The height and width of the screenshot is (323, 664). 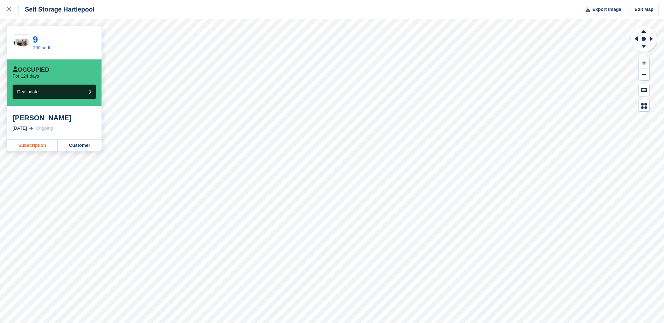 I want to click on span: Export Image, so click(x=607, y=9).